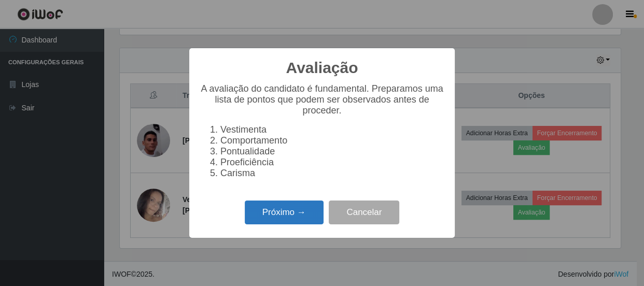 The height and width of the screenshot is (286, 644). Describe the element at coordinates (333, 140) in the screenshot. I see `li: Comportamento` at that location.